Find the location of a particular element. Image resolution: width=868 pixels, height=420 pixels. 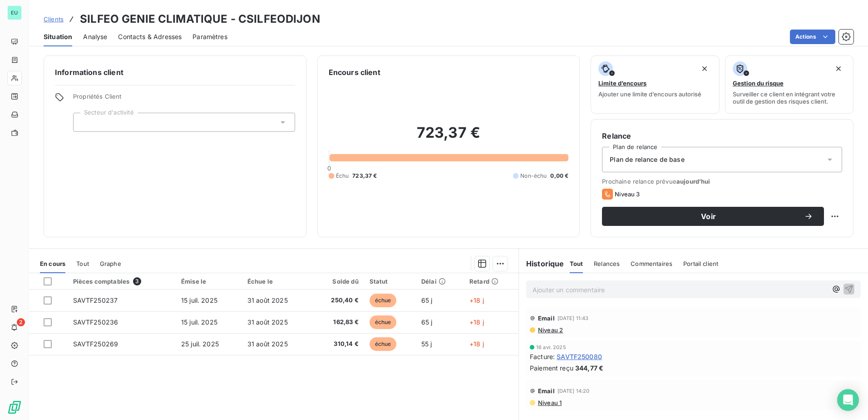

h2: 723,37 € is located at coordinates (448, 137).